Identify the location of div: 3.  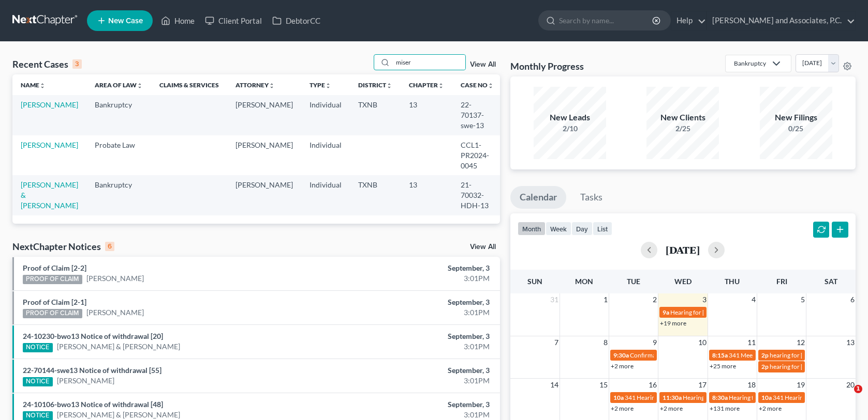
(77, 64).